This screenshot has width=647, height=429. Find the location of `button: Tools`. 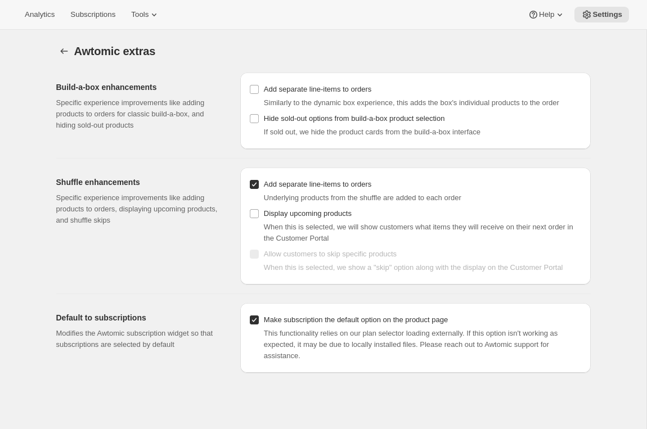

button: Tools is located at coordinates (145, 15).